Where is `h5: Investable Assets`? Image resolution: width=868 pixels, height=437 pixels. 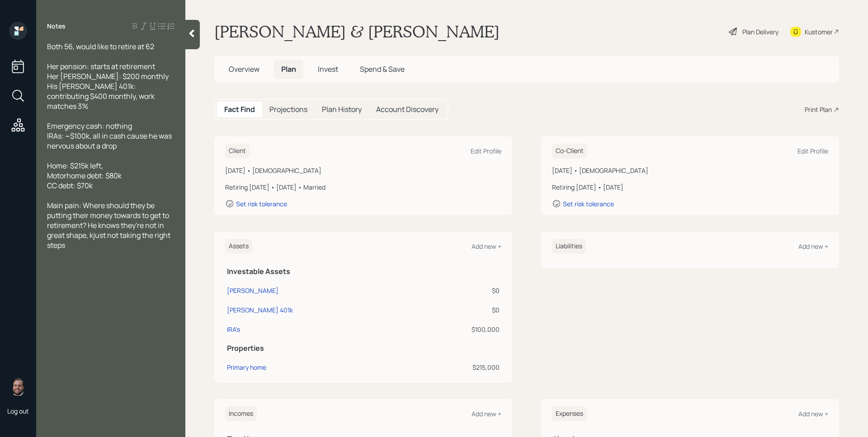
h5: Investable Assets is located at coordinates (363, 272).